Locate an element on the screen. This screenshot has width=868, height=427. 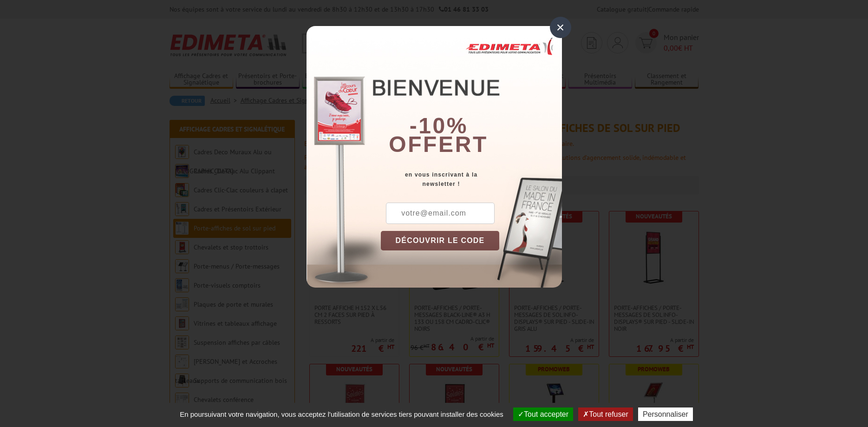
div: en vous inscrivant à la newsletter ! is located at coordinates (471, 180).